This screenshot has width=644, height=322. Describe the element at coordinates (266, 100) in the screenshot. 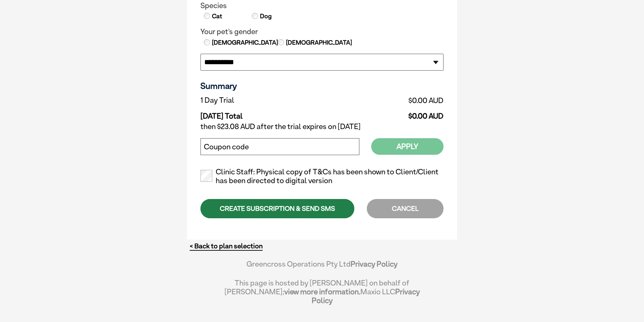

I see `td: 1 Day Trial` at that location.